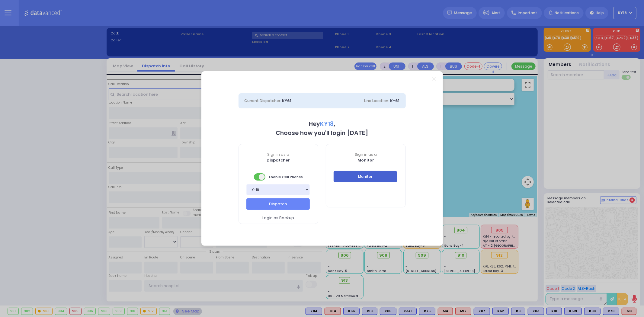  I want to click on b: Dispatcher, so click(278, 160).